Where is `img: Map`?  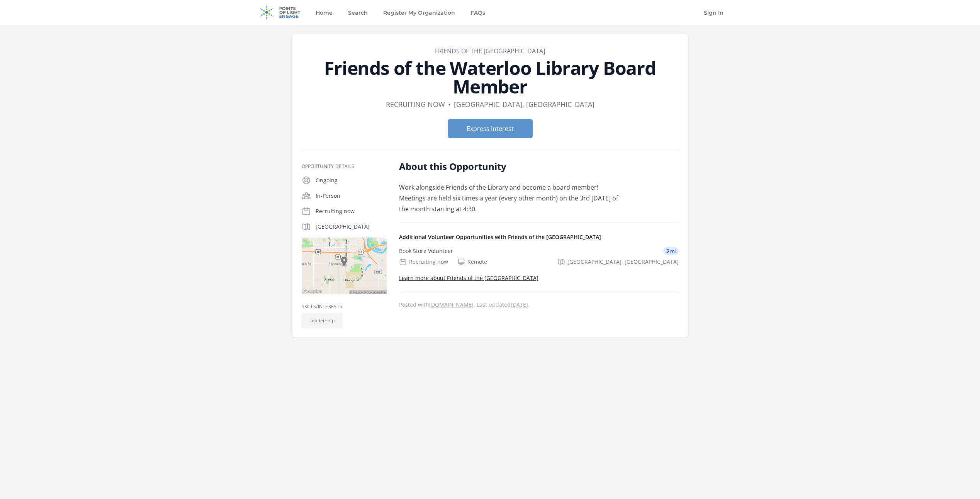 img: Map is located at coordinates (344, 266).